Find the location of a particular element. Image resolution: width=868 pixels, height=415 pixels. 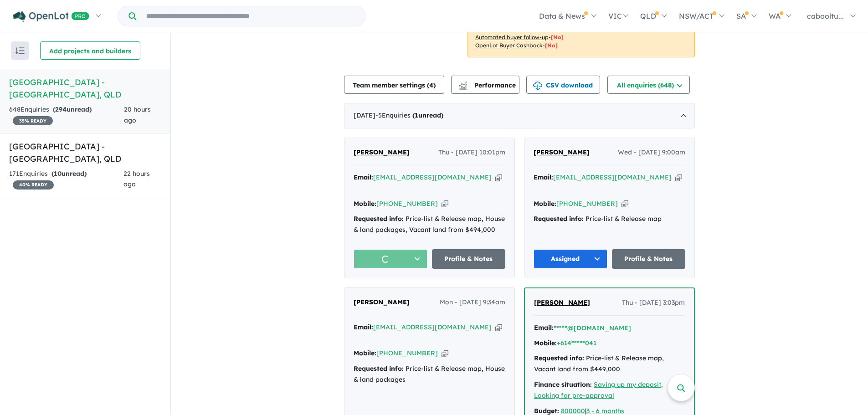

strong: Budget: is located at coordinates (546, 411).